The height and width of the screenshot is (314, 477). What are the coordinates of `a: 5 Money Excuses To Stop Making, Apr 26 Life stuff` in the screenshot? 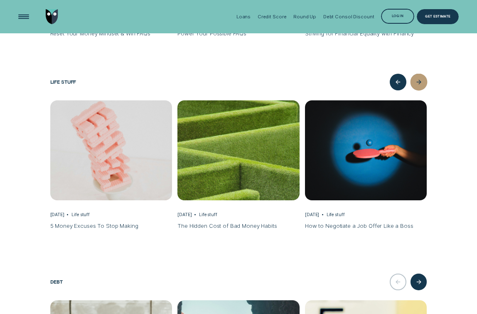 It's located at (111, 165).